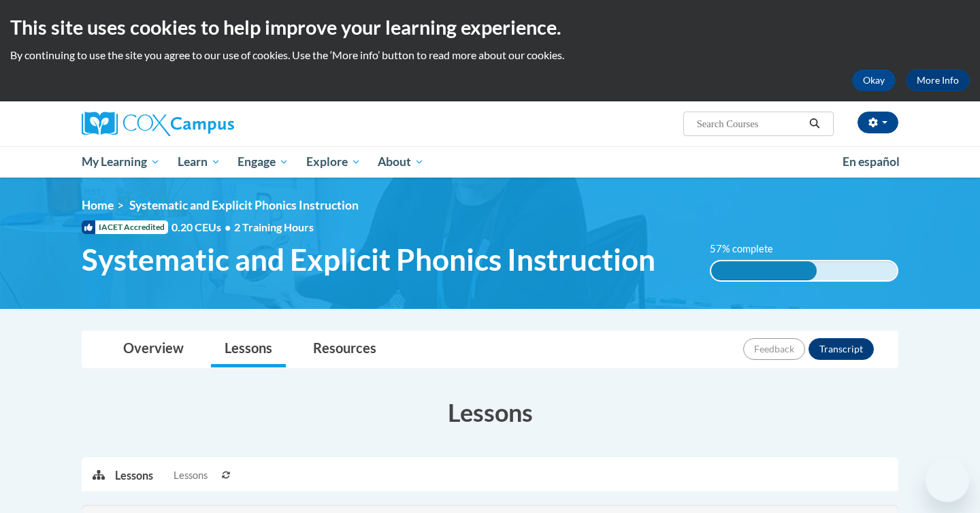 This screenshot has width=980, height=513. I want to click on a: More Info, so click(938, 80).